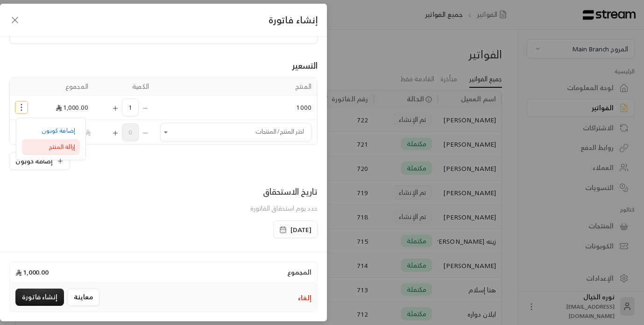  I want to click on span: إنشاء فاتورة, so click(293, 20).